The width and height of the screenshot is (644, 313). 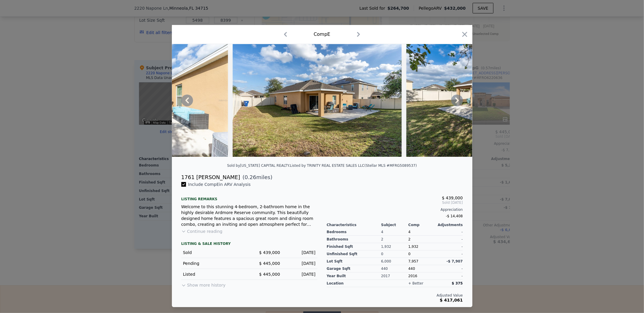 What do you see at coordinates (203, 284) in the screenshot?
I see `button: Show more history` at bounding box center [203, 284].